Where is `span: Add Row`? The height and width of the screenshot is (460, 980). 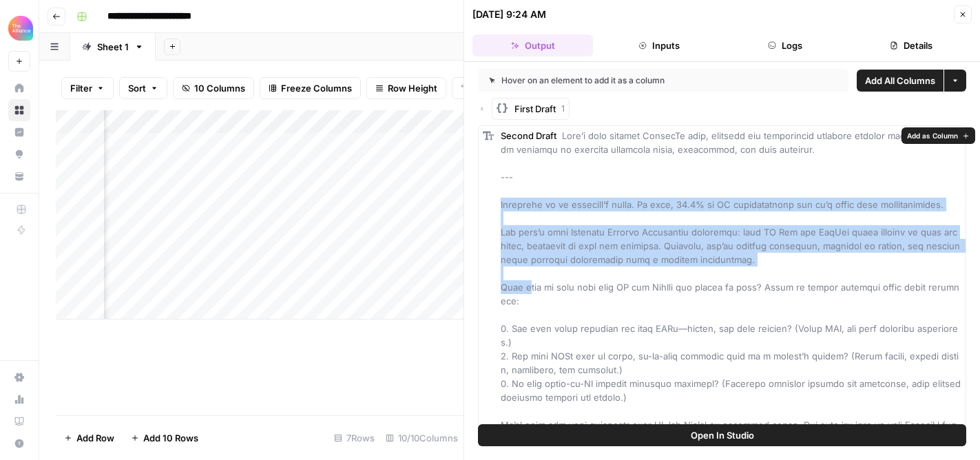 span: Add Row is located at coordinates (95, 438).